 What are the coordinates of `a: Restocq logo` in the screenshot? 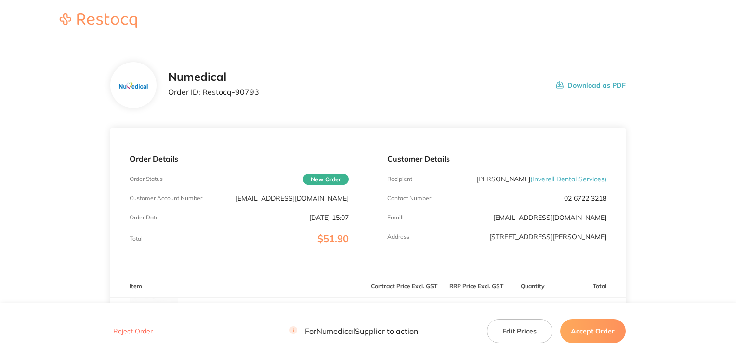 It's located at (98, 21).